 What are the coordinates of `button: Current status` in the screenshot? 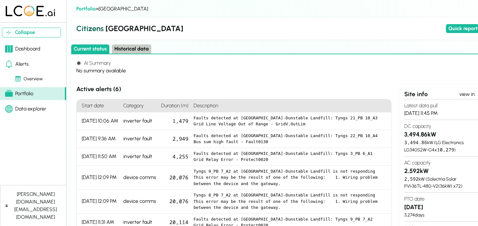 It's located at (90, 49).